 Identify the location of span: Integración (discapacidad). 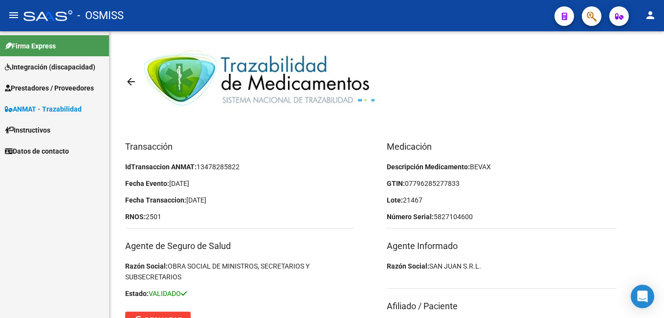
(50, 67).